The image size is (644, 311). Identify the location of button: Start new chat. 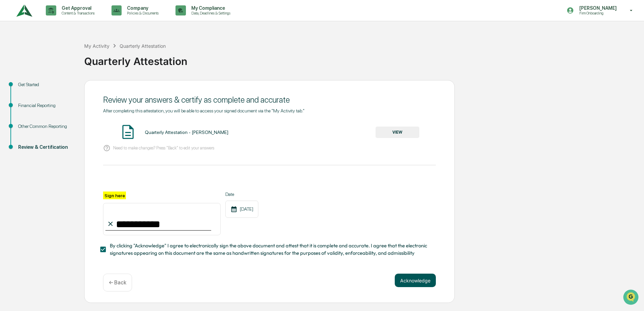
(119, 58).